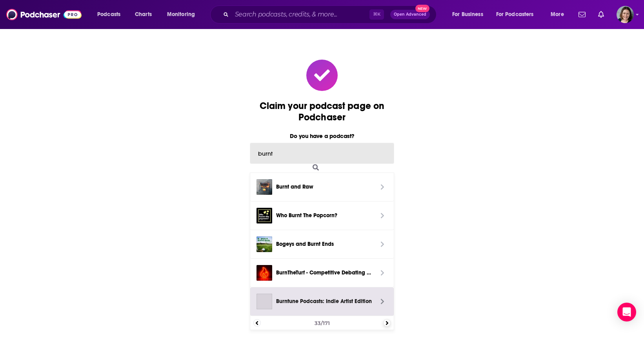 The width and height of the screenshot is (644, 345). What do you see at coordinates (264, 216) in the screenshot?
I see `img: Who Burnt The Popcorn?` at bounding box center [264, 216].